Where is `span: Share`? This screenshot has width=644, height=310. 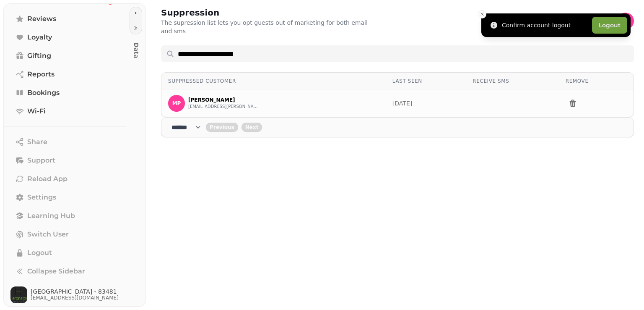 span: Share is located at coordinates (37, 142).